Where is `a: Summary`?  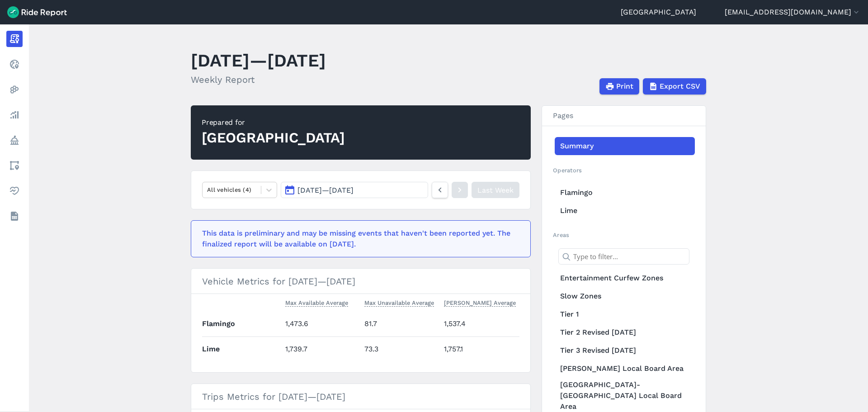
a: Summary is located at coordinates (625, 146).